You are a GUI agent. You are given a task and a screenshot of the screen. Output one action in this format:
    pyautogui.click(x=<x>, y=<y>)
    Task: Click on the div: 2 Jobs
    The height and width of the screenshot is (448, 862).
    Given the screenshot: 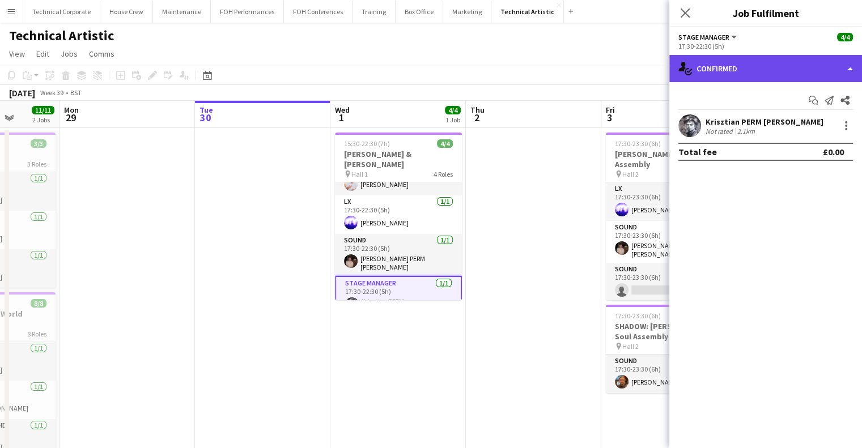 What is the action you would take?
    pyautogui.click(x=43, y=120)
    